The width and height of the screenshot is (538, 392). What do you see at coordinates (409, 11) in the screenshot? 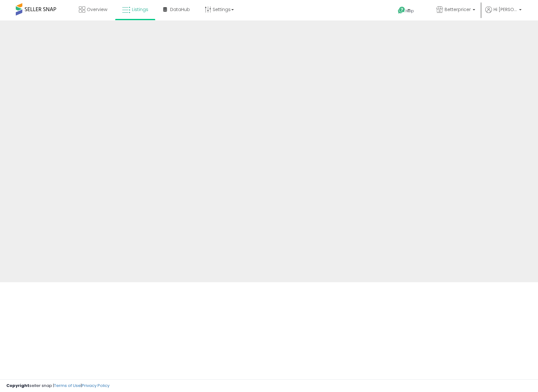
I see `a: Help` at bounding box center [409, 11].